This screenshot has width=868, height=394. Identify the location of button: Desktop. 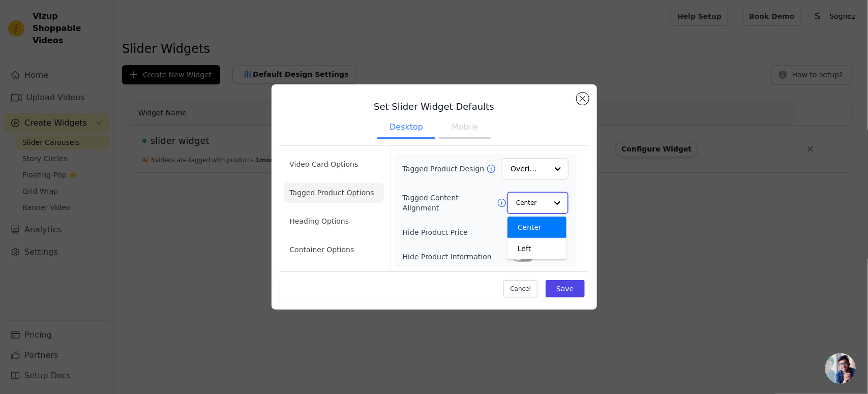
(406, 128).